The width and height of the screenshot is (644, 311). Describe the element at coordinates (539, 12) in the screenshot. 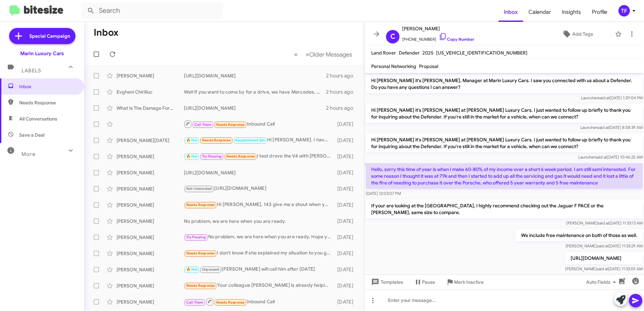

I see `a: Calendar` at that location.